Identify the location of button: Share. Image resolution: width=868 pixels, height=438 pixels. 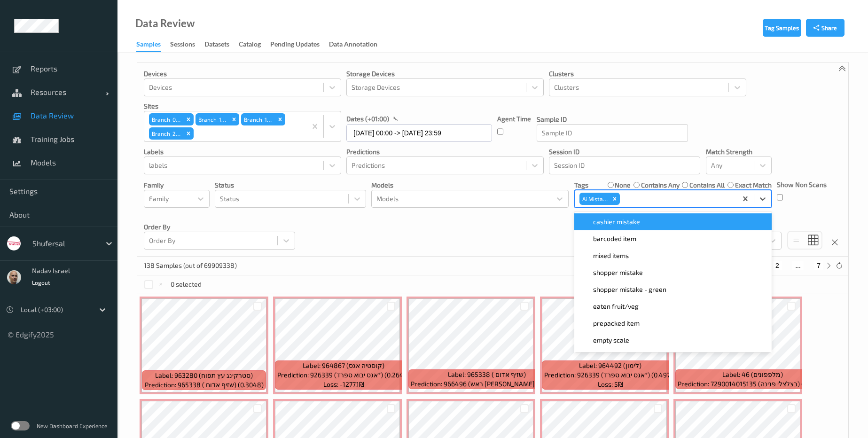
(825, 28).